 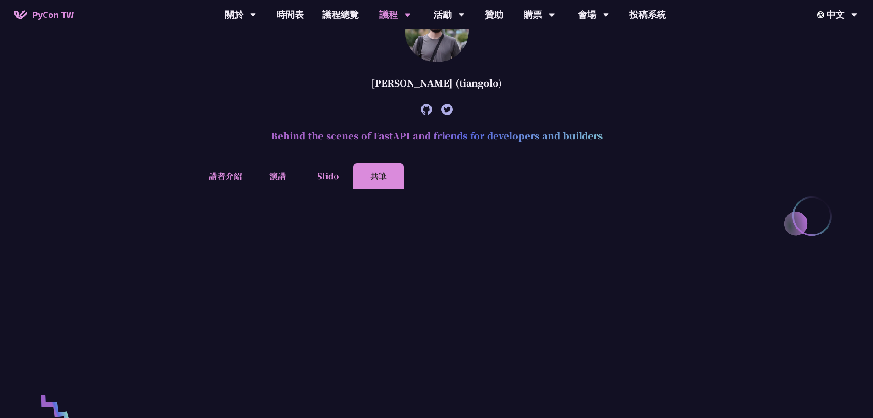 What do you see at coordinates (44, 15) in the screenshot?
I see `a: PyCon TW` at bounding box center [44, 15].